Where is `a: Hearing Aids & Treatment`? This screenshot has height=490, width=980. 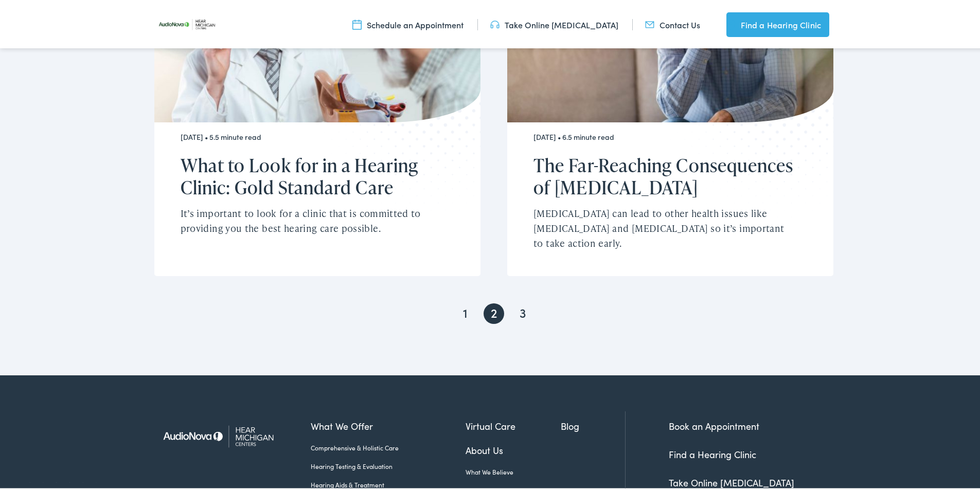
a: Hearing Aids & Treatment is located at coordinates (387, 483).